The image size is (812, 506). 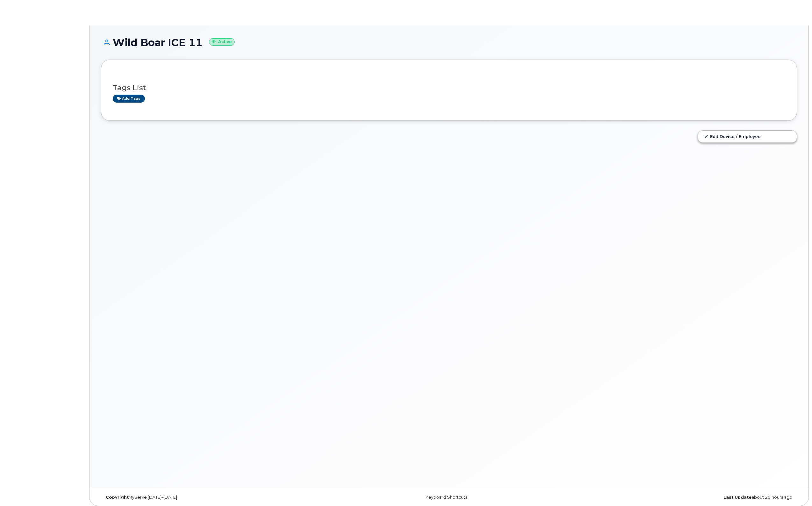 I want to click on a: Keyboard Shortcuts, so click(x=446, y=498).